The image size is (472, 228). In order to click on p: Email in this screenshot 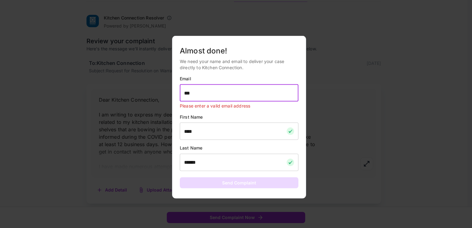, I will do `click(239, 79)`.